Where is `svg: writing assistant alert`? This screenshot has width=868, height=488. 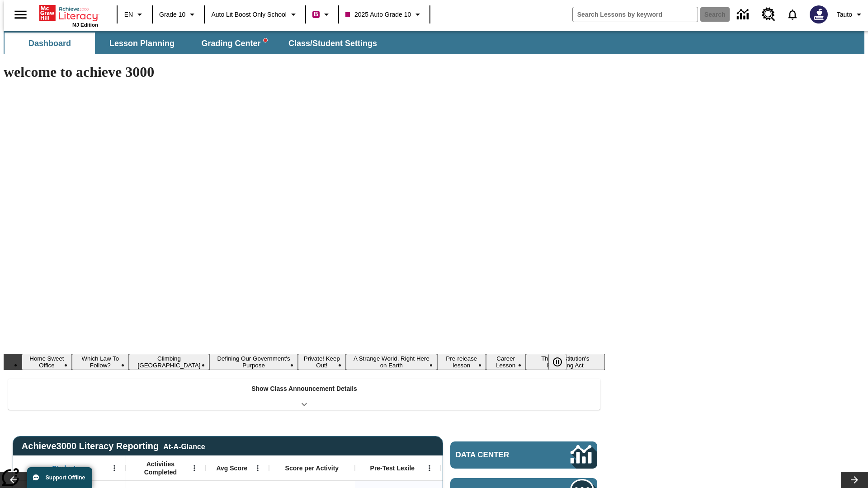
svg: writing assistant alert is located at coordinates (266, 40).